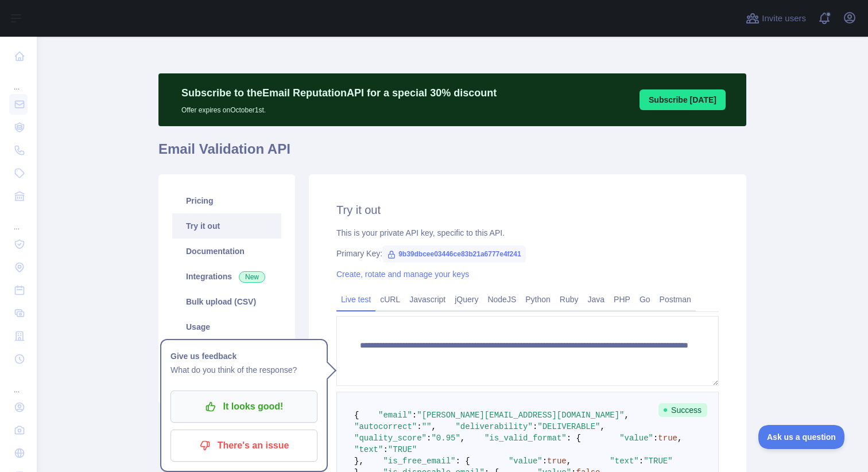  I want to click on a: Pricing, so click(227, 200).